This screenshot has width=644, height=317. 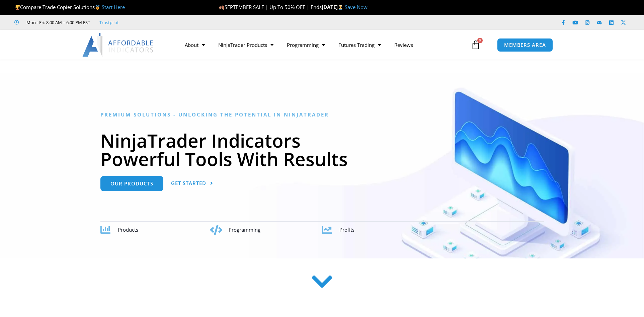 What do you see at coordinates (356, 7) in the screenshot?
I see `a: Save Now` at bounding box center [356, 7].